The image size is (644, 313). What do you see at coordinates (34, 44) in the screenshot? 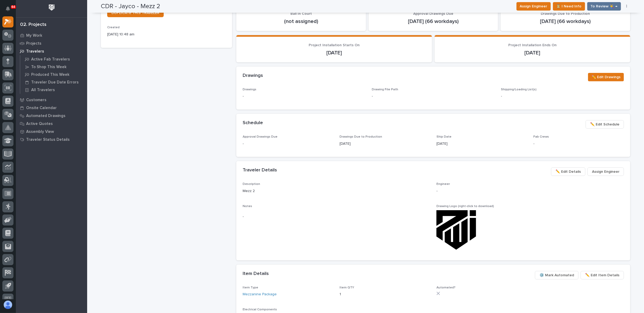
I see `p: Projects` at bounding box center [34, 44].